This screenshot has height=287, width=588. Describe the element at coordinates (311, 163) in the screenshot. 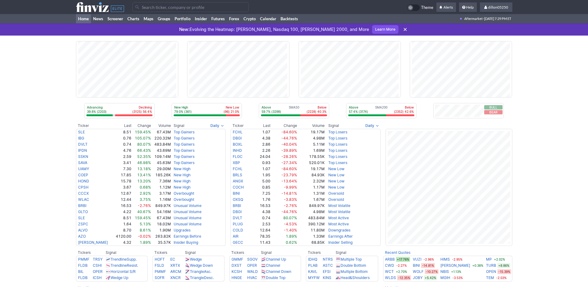

I see `td: 520.01K` at that location.